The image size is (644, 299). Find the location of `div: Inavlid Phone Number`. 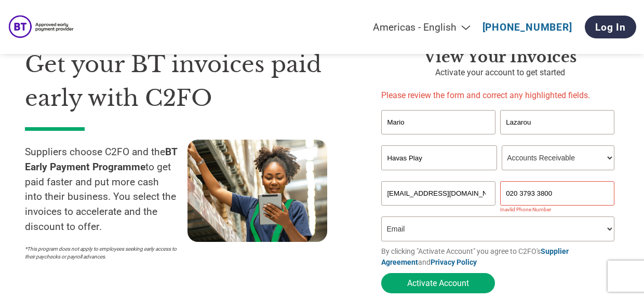

div: Inavlid Phone Number is located at coordinates (557, 209).